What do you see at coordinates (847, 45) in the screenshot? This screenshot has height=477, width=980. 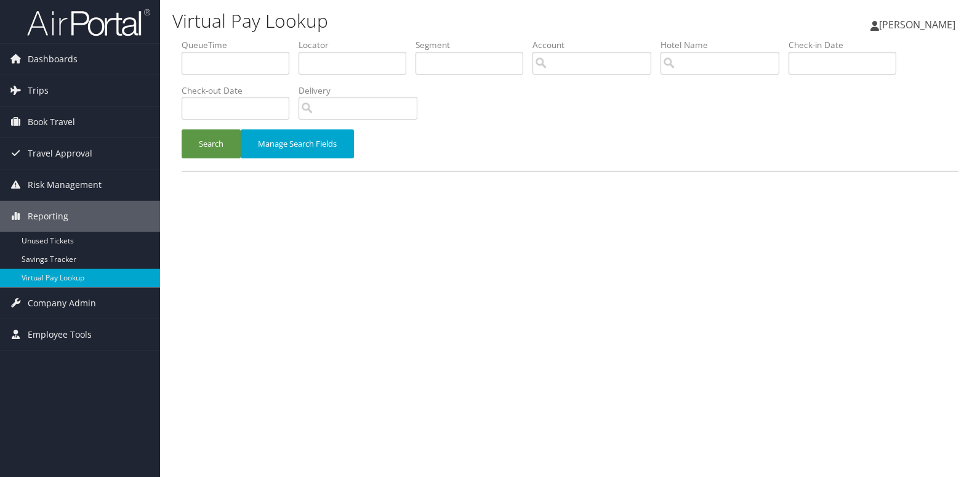 I see `label: Check-in Date` at bounding box center [847, 45].